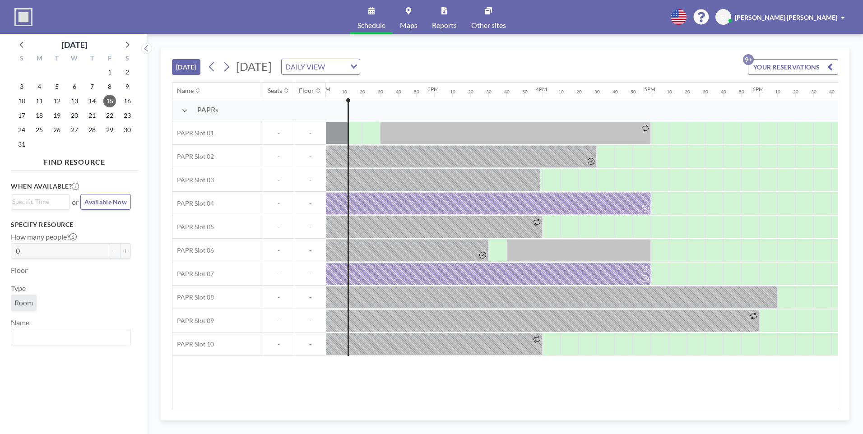 Image resolution: width=863 pixels, height=434 pixels. I want to click on button: Available Now, so click(106, 202).